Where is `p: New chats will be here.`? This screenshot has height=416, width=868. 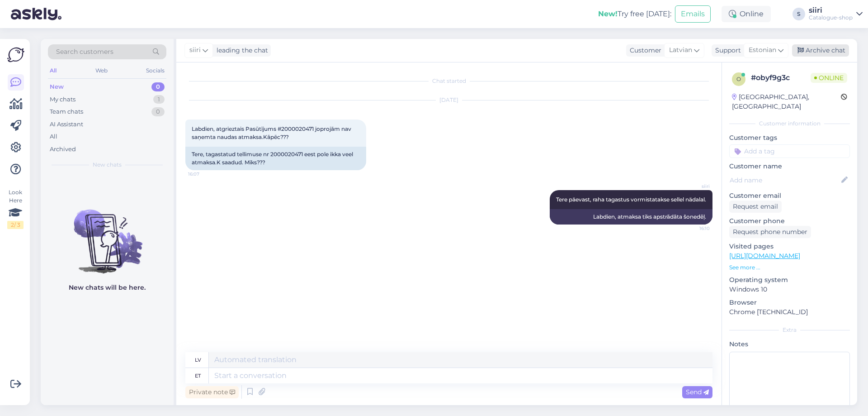
p: New chats will be here. is located at coordinates (107, 288).